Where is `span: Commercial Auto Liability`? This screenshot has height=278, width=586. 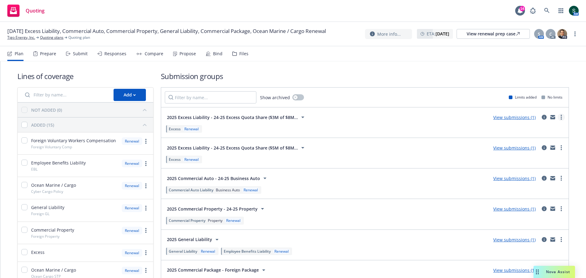
span: Commercial Auto Liability is located at coordinates (191, 190).